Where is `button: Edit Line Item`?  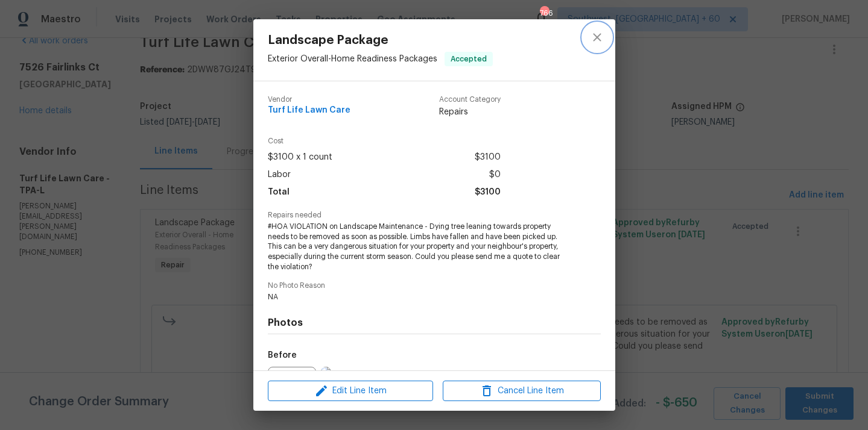
button: Edit Line Item is located at coordinates (351, 392).